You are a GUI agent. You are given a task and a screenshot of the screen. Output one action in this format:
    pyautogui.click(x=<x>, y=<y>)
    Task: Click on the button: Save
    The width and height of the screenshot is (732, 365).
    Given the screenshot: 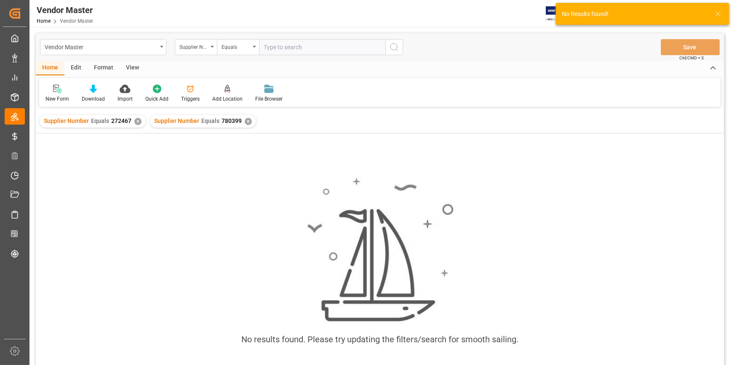 What is the action you would take?
    pyautogui.click(x=691, y=47)
    